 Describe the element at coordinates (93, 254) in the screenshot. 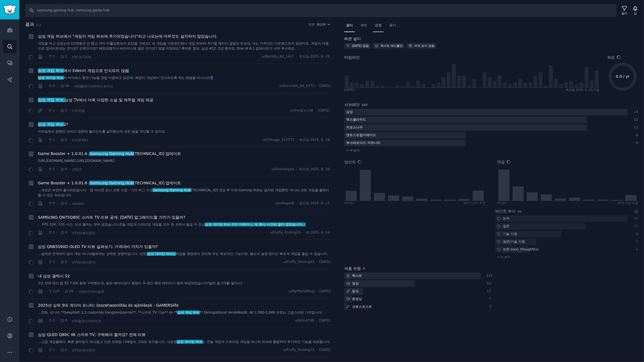

I see `font: ...실제로 존재하지 않아 게임 마니아들에게는 강력한 경쟁자입니다. 또한,` at that location.